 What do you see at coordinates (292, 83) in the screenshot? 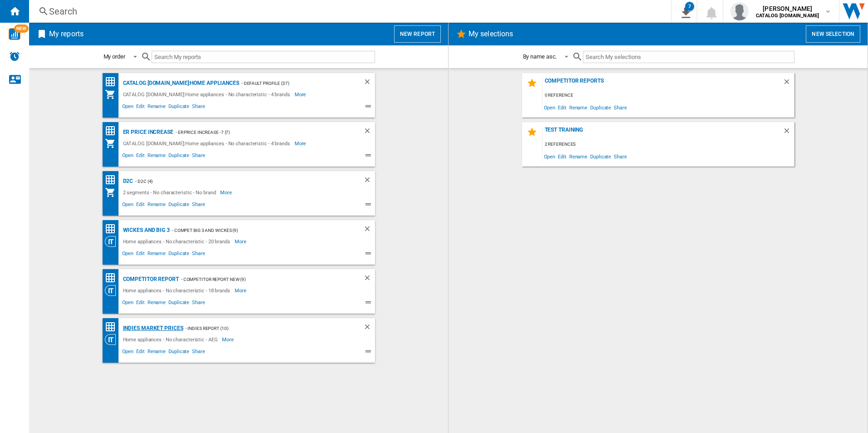
I see `div: - Default profile (37)` at bounding box center [292, 83].